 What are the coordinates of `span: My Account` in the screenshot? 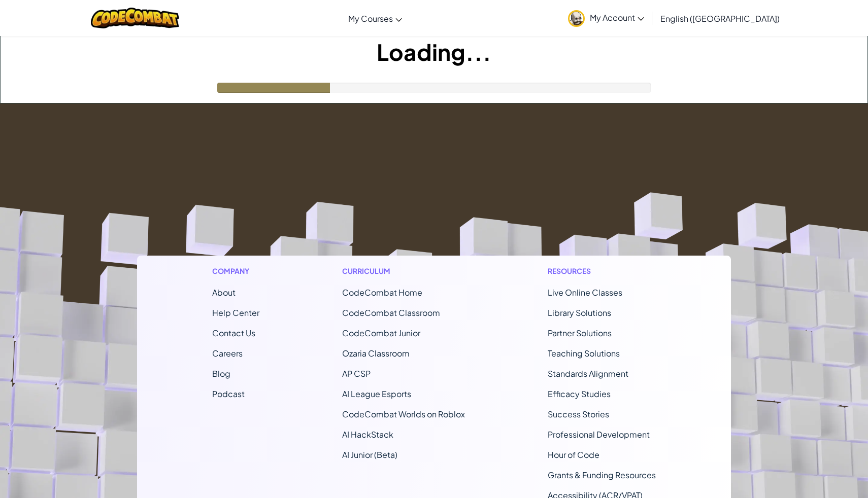 It's located at (617, 18).